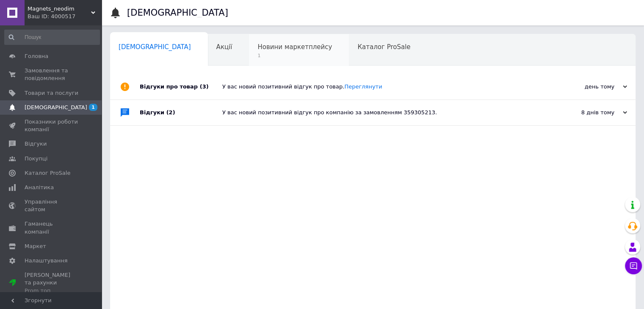 Image resolution: width=644 pixels, height=309 pixels. Describe the element at coordinates (382, 86) in the screenshot. I see `div: У вас новий позитивний відгук про товар.` at that location.